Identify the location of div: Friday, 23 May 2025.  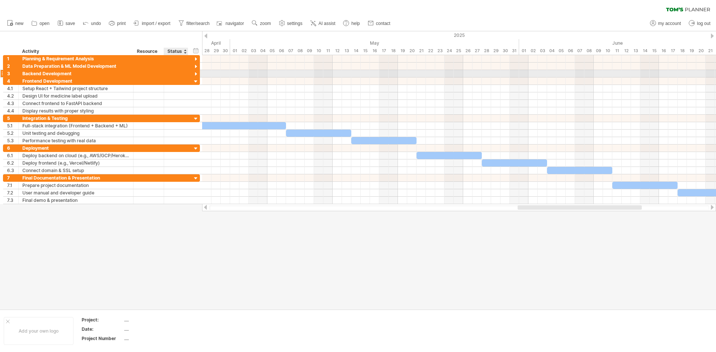
(440, 51).